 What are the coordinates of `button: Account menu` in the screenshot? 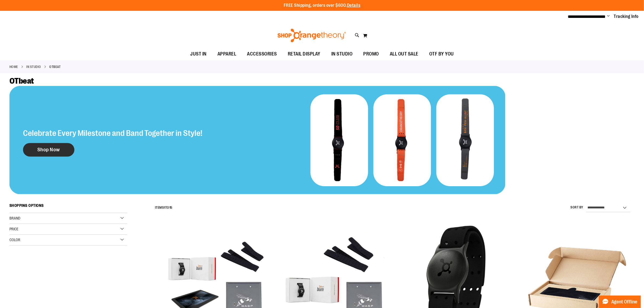 It's located at (609, 16).